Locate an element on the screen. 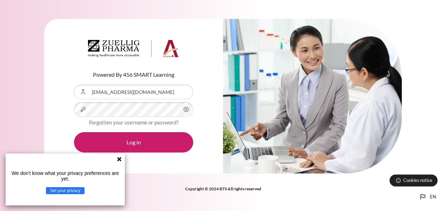  span: Cookies notice is located at coordinates (418, 180).